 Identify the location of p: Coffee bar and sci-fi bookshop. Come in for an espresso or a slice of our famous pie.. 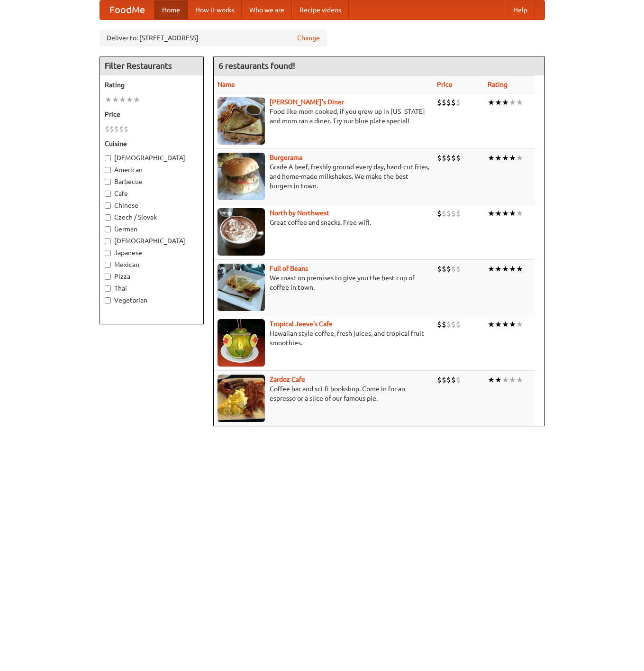
(324, 393).